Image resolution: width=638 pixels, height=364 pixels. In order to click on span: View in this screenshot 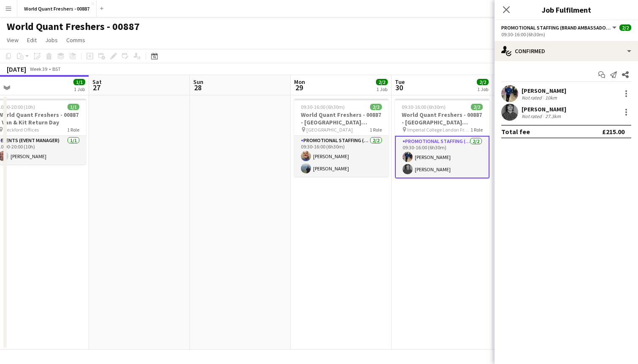, I will do `click(12, 40)`.